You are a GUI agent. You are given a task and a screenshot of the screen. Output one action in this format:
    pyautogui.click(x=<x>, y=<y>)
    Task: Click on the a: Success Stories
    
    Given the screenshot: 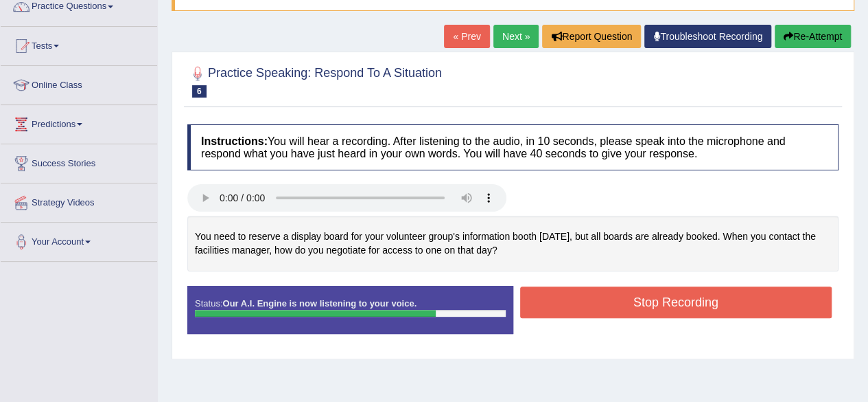 What is the action you would take?
    pyautogui.click(x=79, y=162)
    